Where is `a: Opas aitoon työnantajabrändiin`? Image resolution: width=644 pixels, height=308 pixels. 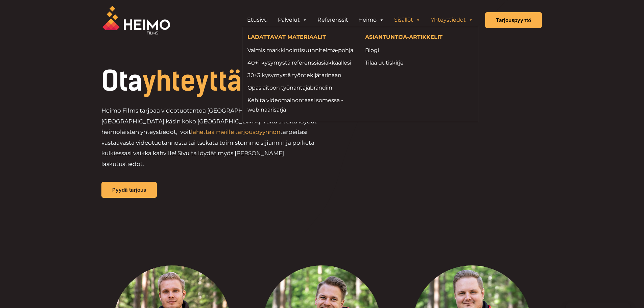 a: Opas aitoon työnantajabrändiin is located at coordinates (301, 88).